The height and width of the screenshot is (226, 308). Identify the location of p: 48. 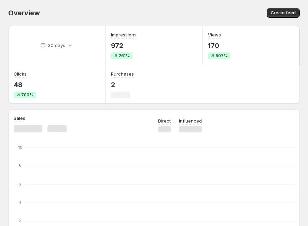
(25, 85).